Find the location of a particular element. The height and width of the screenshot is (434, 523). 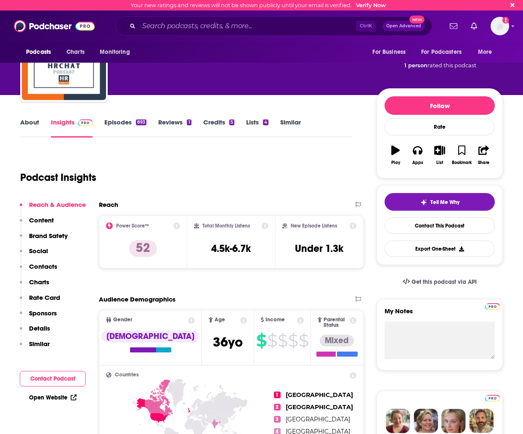

h1: Podcast Insights is located at coordinates (58, 177).